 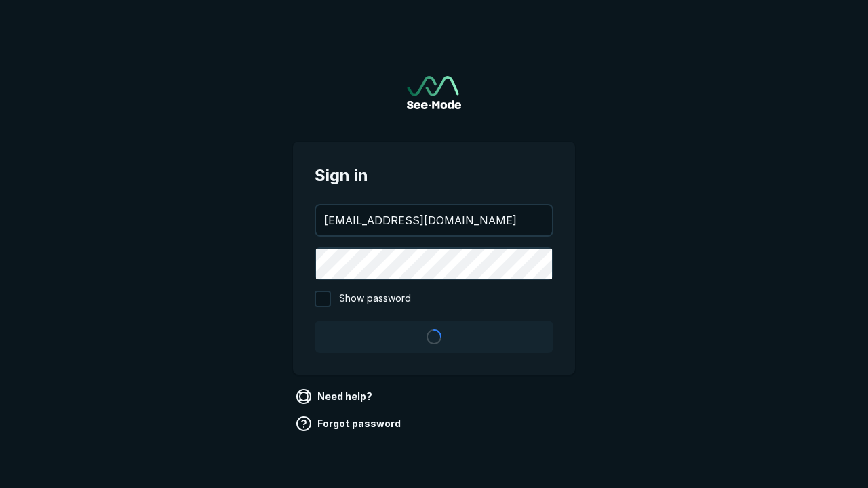 What do you see at coordinates (335, 396) in the screenshot?
I see `a: Need help?` at bounding box center [335, 396].